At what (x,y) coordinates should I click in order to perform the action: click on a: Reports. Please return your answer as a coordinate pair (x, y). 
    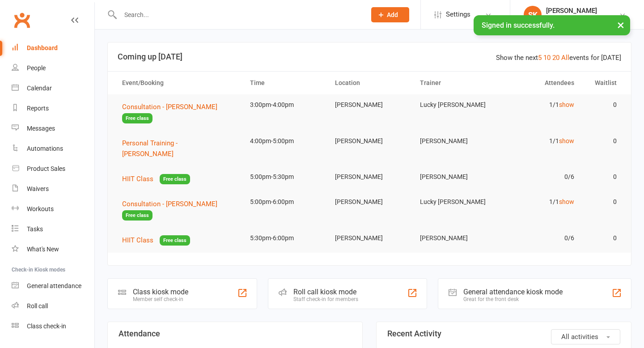
    Looking at the image, I should click on (53, 108).